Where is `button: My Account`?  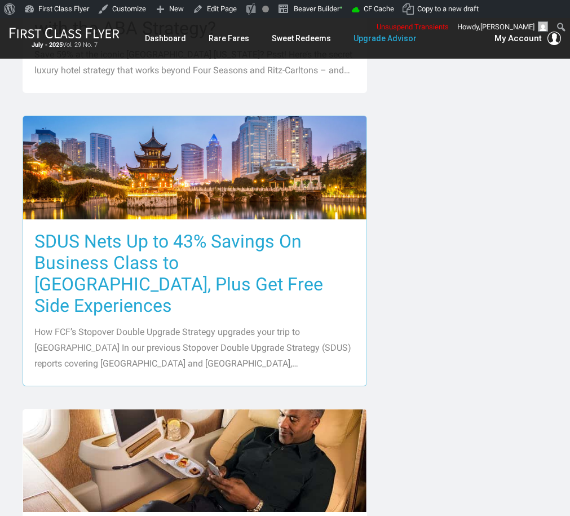
button: My Account is located at coordinates (528, 38).